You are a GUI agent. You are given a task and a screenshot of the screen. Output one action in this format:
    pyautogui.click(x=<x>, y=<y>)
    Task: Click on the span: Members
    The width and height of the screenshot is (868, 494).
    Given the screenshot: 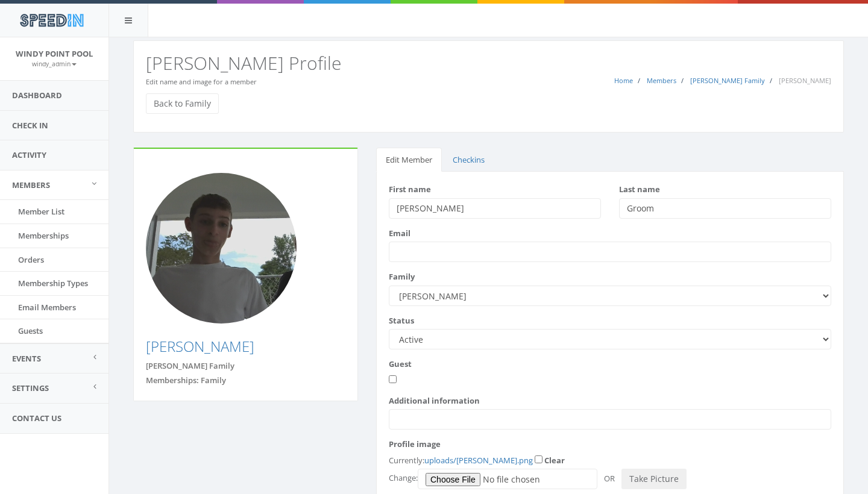 What is the action you would take?
    pyautogui.click(x=31, y=185)
    